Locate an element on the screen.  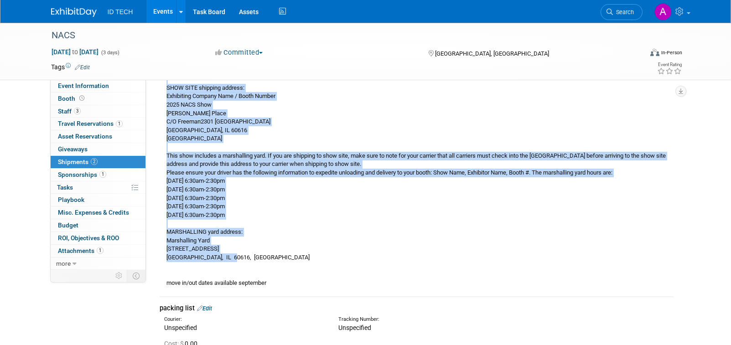
span: more is located at coordinates (63, 264).